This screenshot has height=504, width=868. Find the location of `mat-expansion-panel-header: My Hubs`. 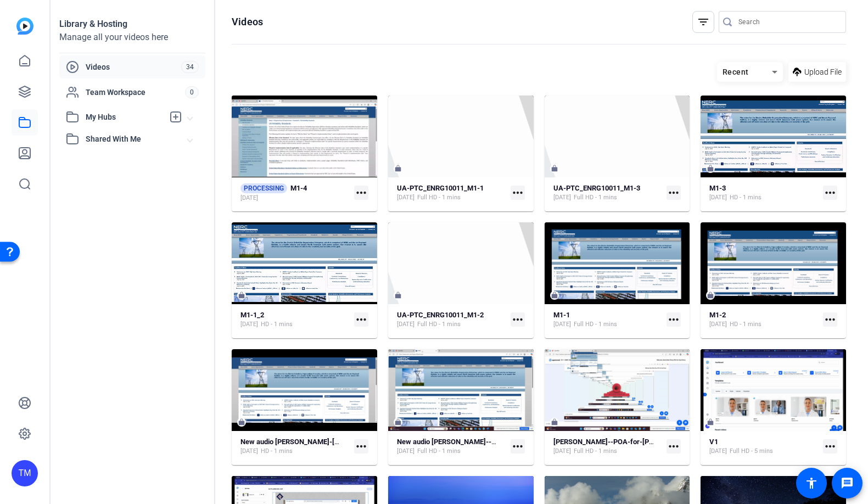

mat-expansion-panel-header: My Hubs is located at coordinates (132, 117).